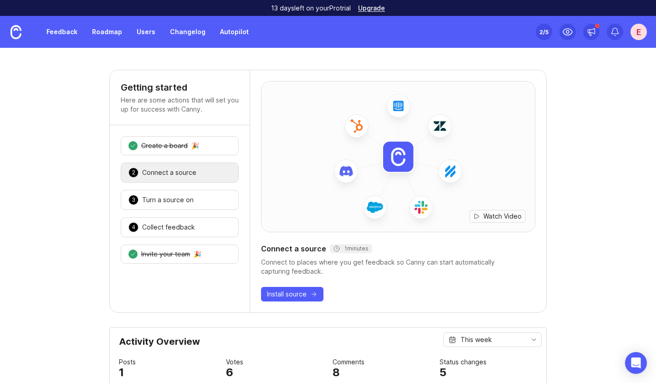 The image size is (656, 383). What do you see at coordinates (349, 362) in the screenshot?
I see `div: Comments` at bounding box center [349, 362].